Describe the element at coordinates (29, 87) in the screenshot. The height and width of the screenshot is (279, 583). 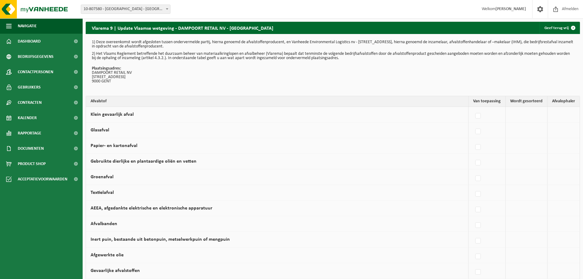
I see `span: Gebruikers` at that location.